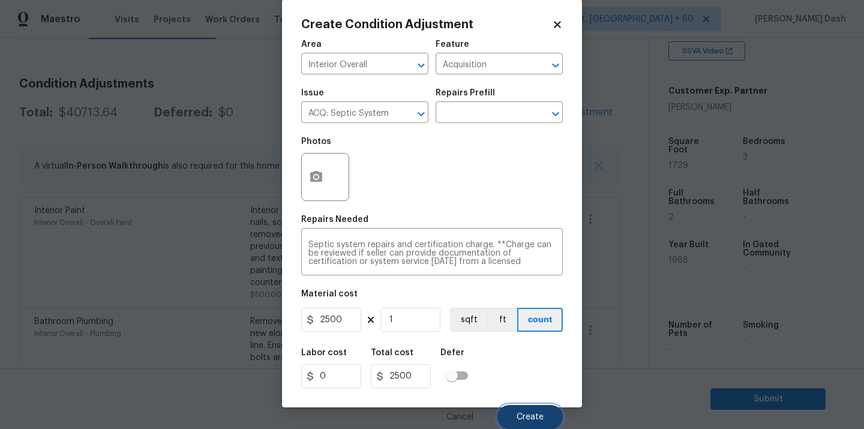  What do you see at coordinates (540, 320) in the screenshot?
I see `button: count` at bounding box center [540, 320].